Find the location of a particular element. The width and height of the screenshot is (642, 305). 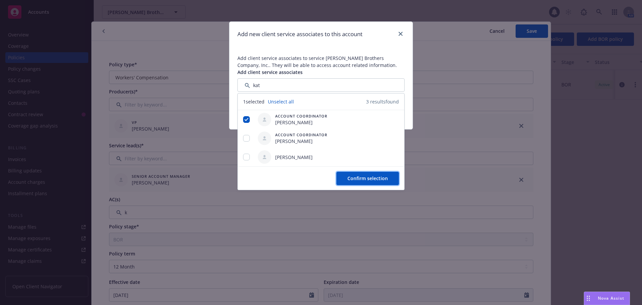

span: Add client service associates is located at coordinates (270, 72).